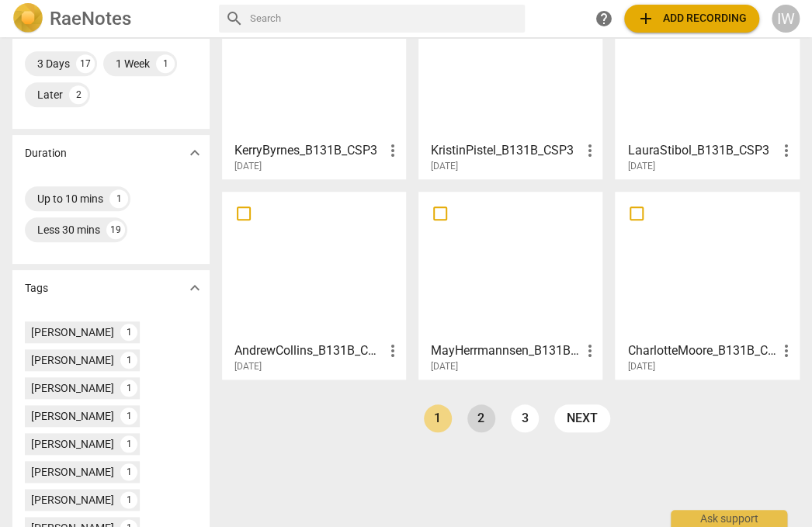 The image size is (812, 527). I want to click on button: IW, so click(785, 19).